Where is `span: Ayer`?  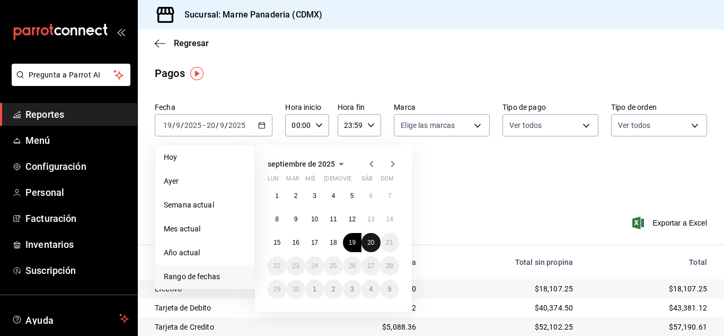 span: Ayer is located at coordinates (205, 181).